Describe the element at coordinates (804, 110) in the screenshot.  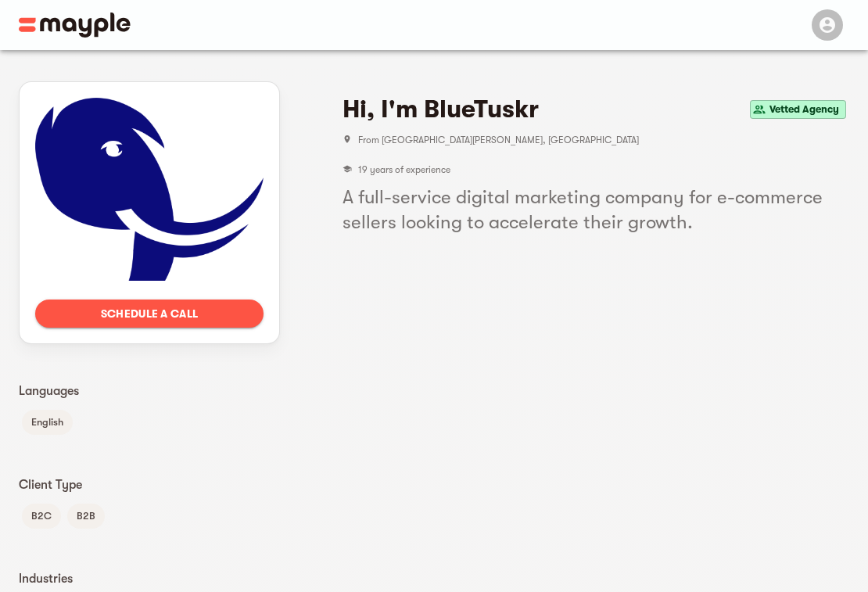
I see `span: Vetted Agency` at that location.